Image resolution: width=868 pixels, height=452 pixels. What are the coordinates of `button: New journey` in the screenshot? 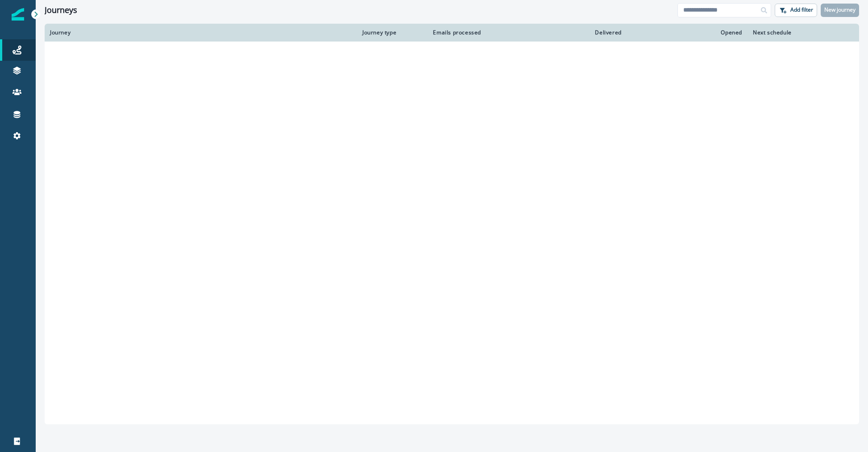 It's located at (840, 10).